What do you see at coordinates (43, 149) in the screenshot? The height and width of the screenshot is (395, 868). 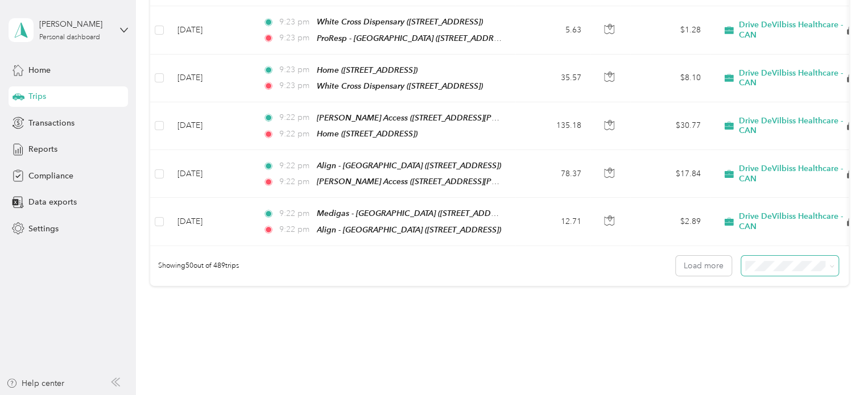 I see `span: Reports` at bounding box center [43, 149].